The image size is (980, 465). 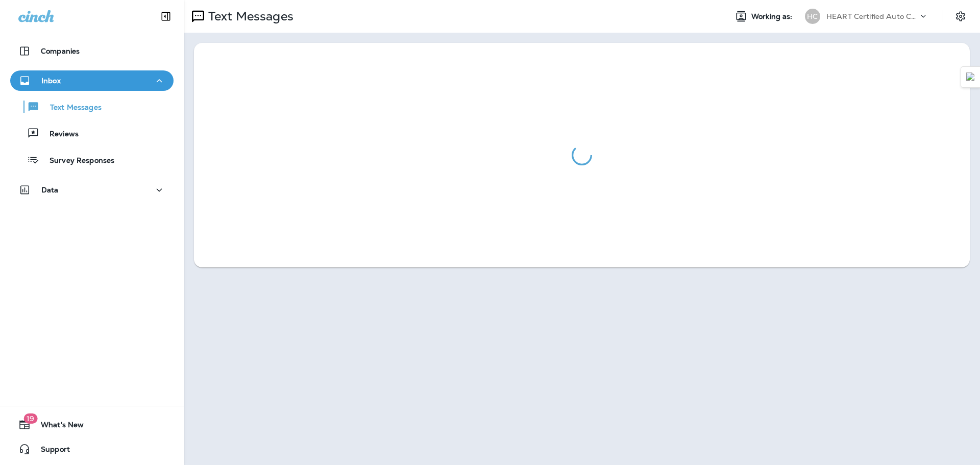 What do you see at coordinates (92, 424) in the screenshot?
I see `button: 19What's New` at bounding box center [92, 424].